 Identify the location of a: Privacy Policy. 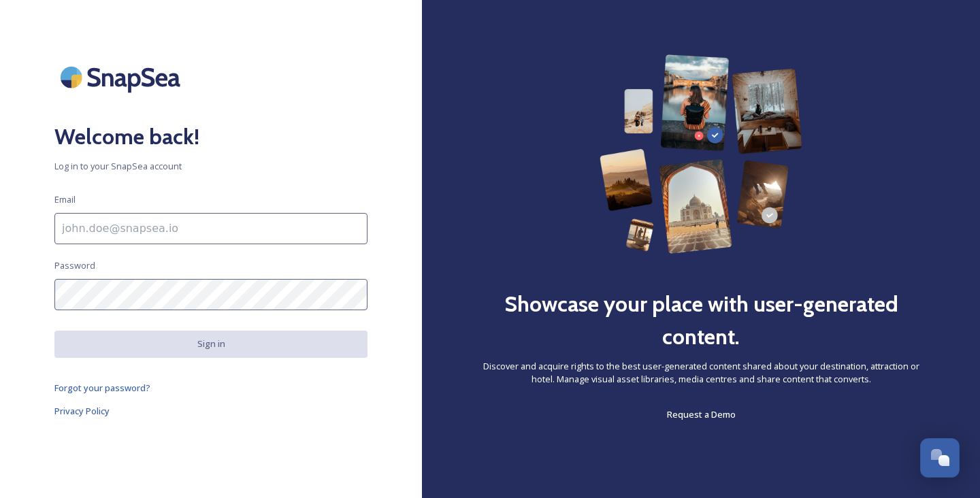
(211, 411).